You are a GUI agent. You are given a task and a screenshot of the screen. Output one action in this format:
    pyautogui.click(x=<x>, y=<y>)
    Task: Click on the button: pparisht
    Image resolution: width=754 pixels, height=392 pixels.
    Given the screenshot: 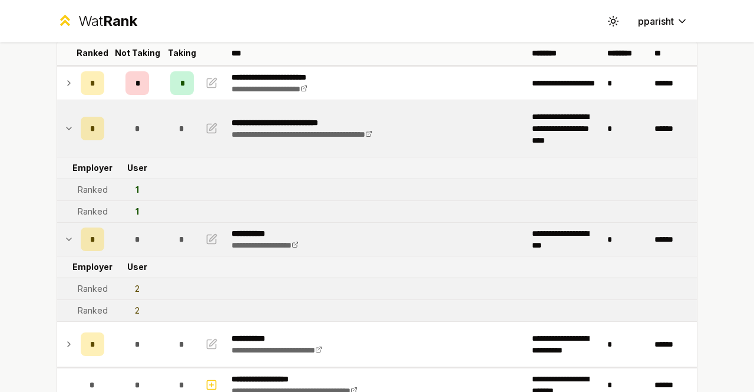 What is the action you would take?
    pyautogui.click(x=662, y=21)
    